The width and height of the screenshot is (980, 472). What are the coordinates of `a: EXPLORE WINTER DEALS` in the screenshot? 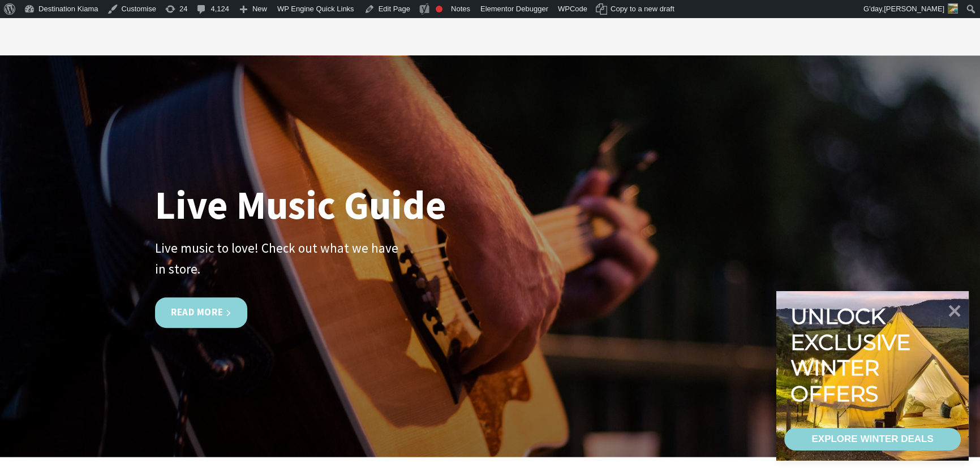 It's located at (873, 439).